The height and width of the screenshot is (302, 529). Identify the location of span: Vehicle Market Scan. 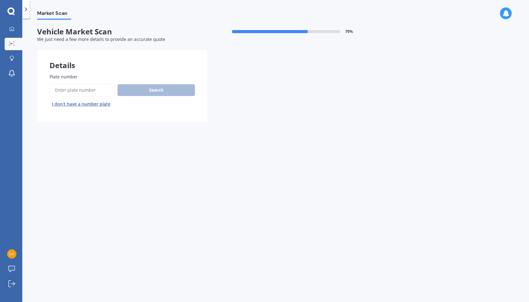
(122, 32).